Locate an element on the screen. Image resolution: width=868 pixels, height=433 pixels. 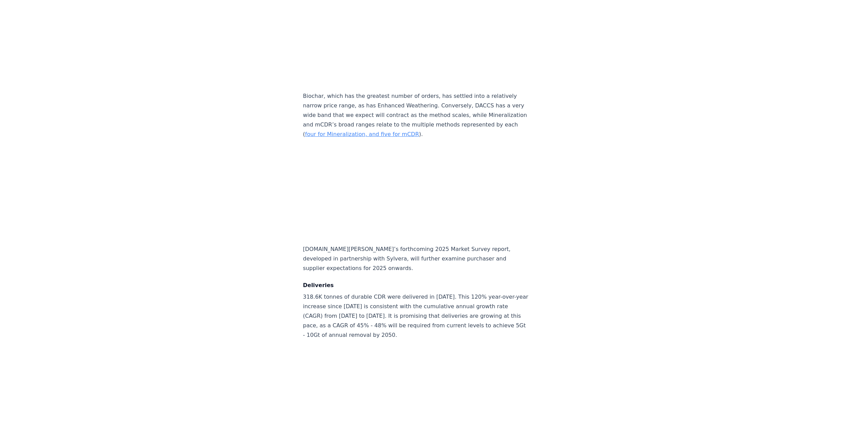
p: Biochar, which has the greatest number of orders, has settled into a relatively narrow price rang... is located at coordinates (416, 115).